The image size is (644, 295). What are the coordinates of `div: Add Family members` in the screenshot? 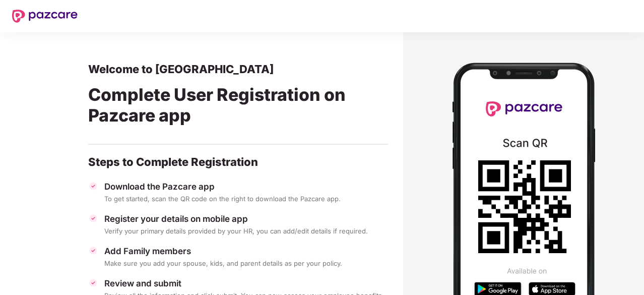 It's located at (246, 251).